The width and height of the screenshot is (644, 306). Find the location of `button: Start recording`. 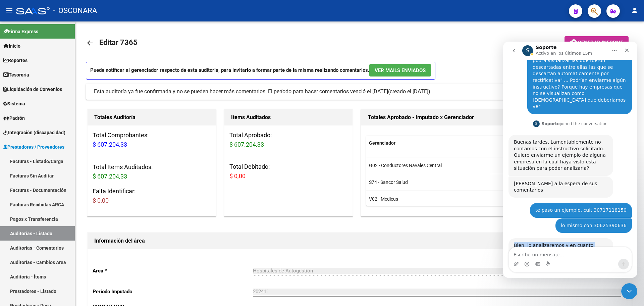

button: Start recording is located at coordinates (45, 222).